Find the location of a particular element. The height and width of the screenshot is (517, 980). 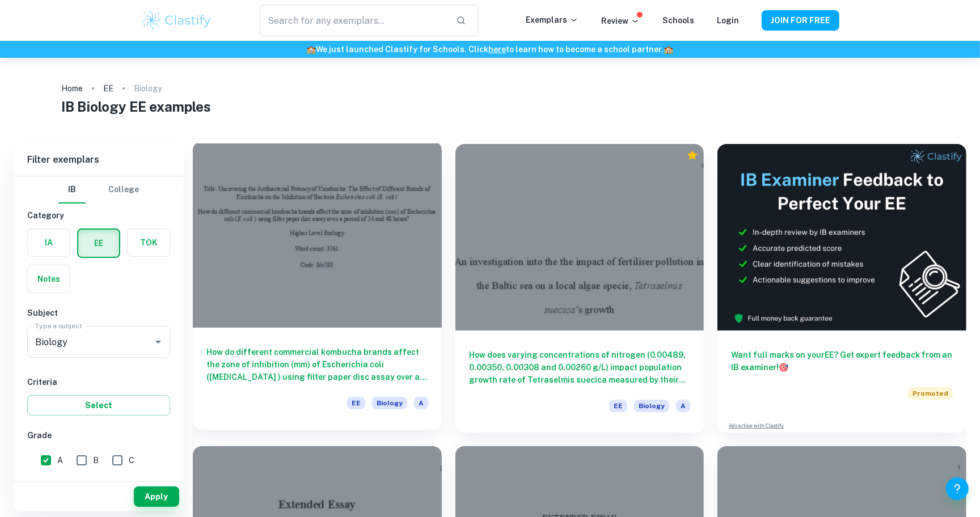

a: Advertise with Clastify is located at coordinates (756, 426).